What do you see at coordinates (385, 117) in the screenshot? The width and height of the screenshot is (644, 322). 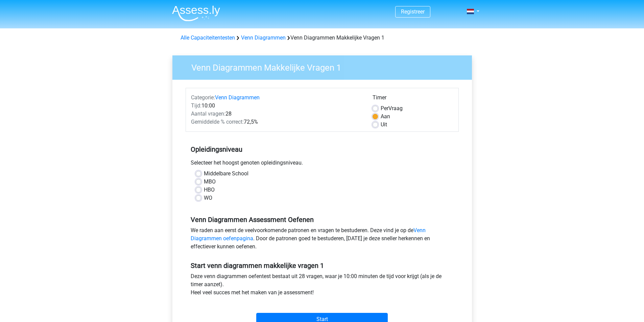 I see `label: Aan` at bounding box center [385, 117].